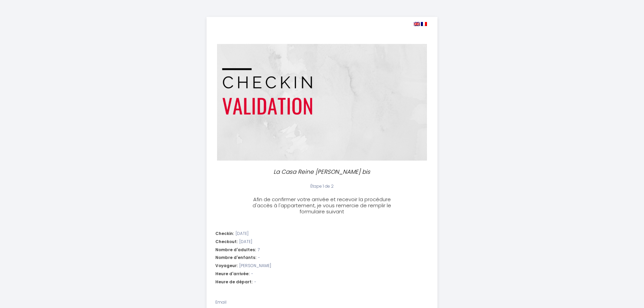 This screenshot has width=644, height=308. What do you see at coordinates (259, 250) in the screenshot?
I see `span: 7` at bounding box center [259, 250].